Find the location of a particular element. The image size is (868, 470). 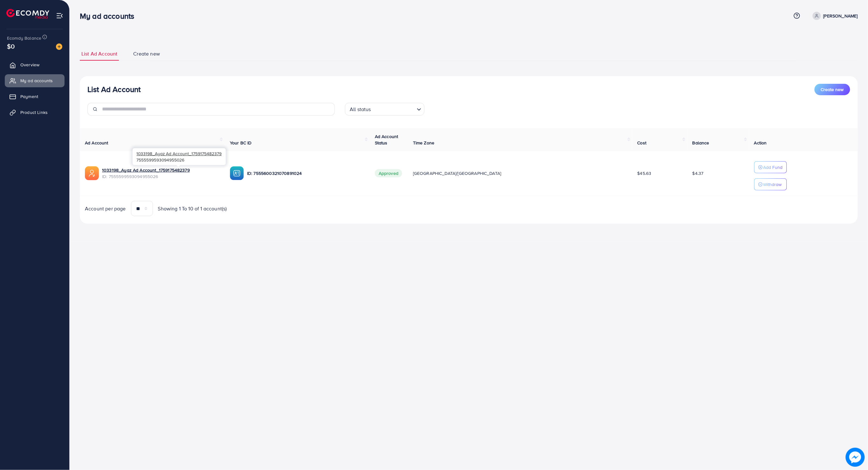

span: Balance is located at coordinates (701, 143).